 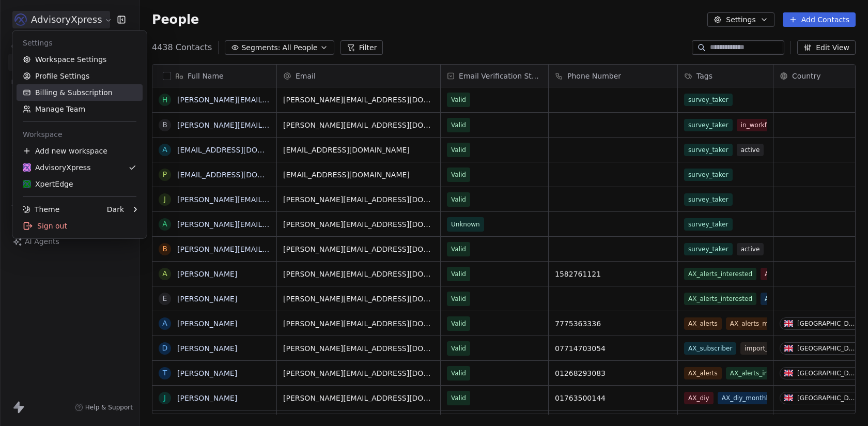 I want to click on a: Workspace Settings, so click(x=80, y=60).